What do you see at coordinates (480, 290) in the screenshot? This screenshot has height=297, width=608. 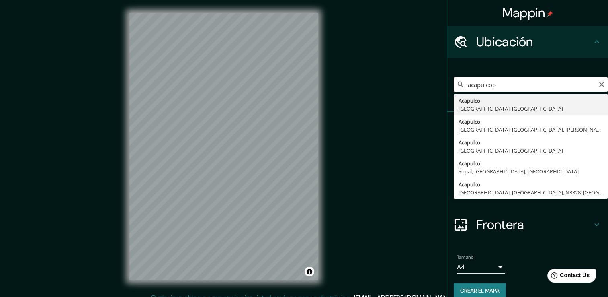 I see `font: Crear el mapa` at bounding box center [480, 290].